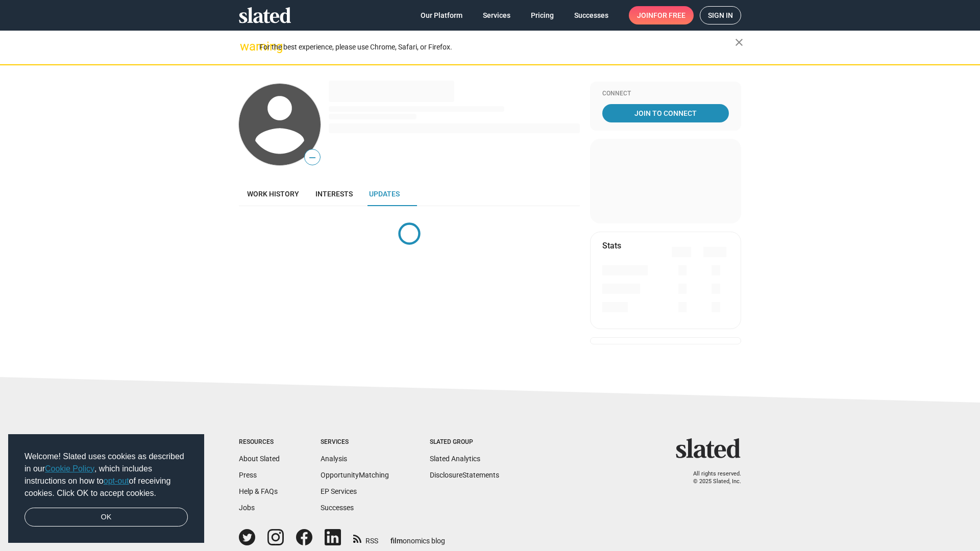 This screenshot has height=551, width=980. What do you see at coordinates (106, 475) in the screenshot?
I see `span: Welcome! Slated uses cookies as described in our , which includes instructions on how to of recei...` at bounding box center [106, 475].